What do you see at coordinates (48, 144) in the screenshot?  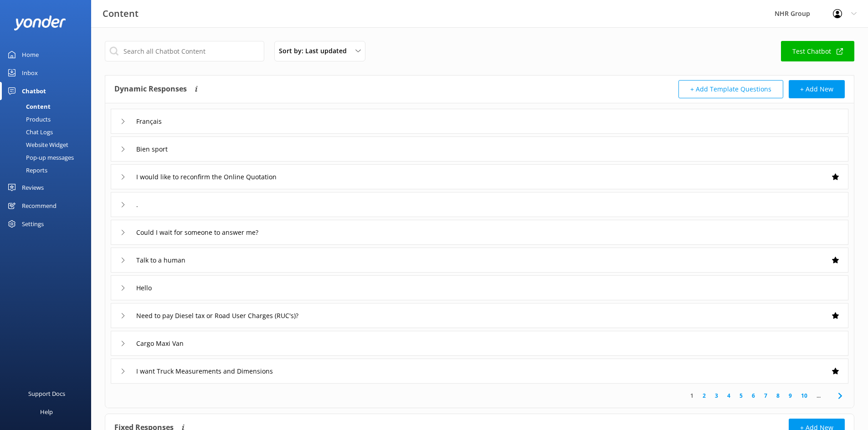 I see `a: Website Widget` at bounding box center [48, 144].